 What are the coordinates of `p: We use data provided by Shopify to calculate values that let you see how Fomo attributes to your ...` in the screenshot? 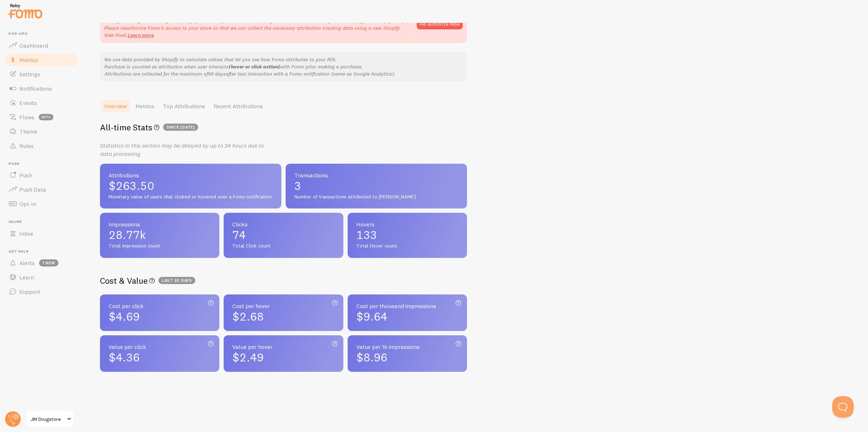 It's located at (283, 67).